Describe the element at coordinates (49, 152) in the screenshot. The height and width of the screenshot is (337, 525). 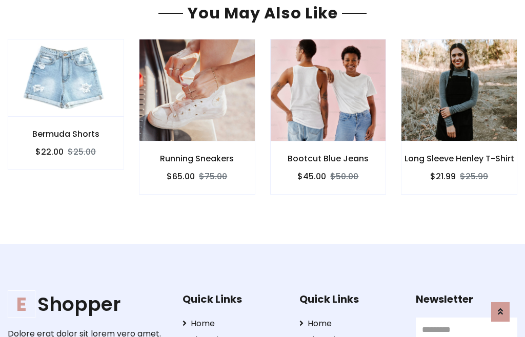
I see `h6: $22.00` at that location.